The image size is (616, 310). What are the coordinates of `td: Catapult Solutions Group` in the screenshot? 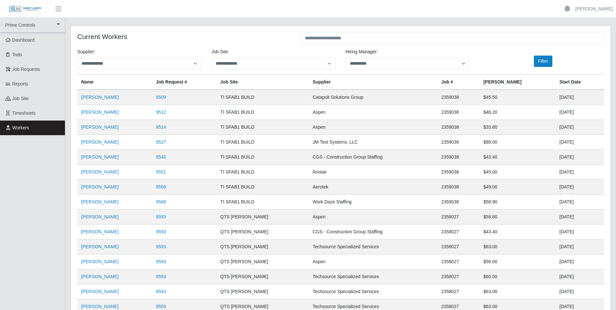 It's located at (373, 97).